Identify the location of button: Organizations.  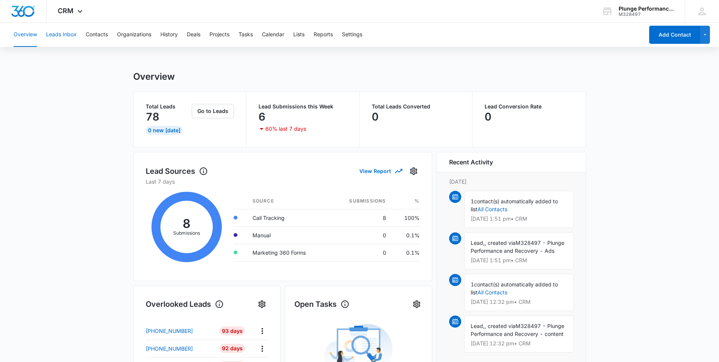
(134, 35).